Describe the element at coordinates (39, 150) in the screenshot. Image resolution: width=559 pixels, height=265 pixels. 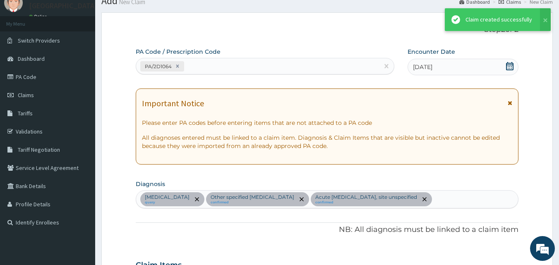
I see `span: Tariff Negotiation` at that location.